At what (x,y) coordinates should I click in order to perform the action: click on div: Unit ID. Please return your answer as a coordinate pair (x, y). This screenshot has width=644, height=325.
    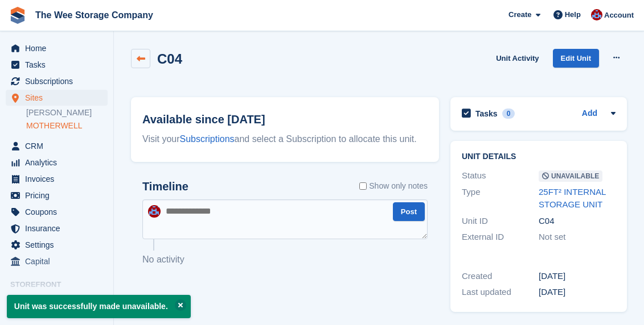
    Looking at the image, I should click on (500, 221).